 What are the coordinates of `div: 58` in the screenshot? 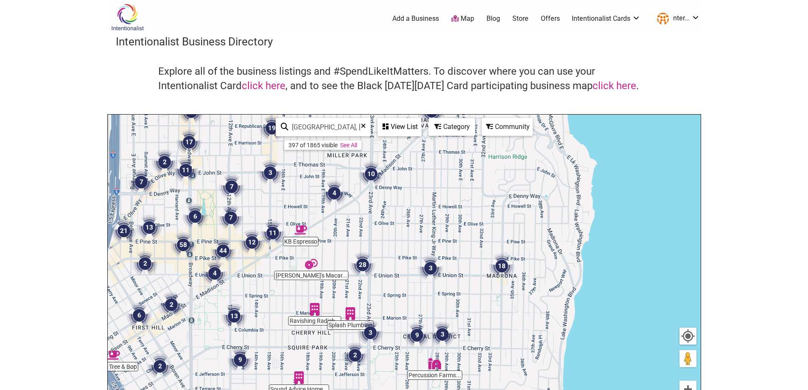 It's located at (183, 245).